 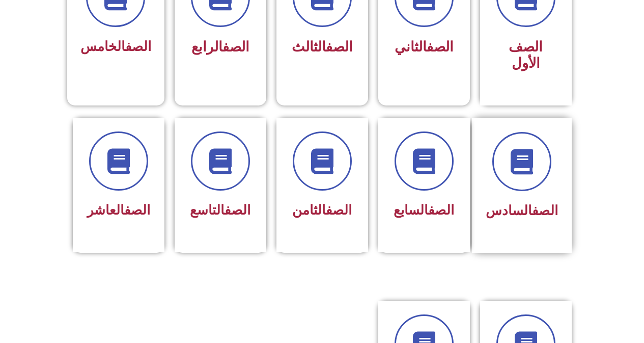 What do you see at coordinates (220, 210) in the screenshot?
I see `span: التاسع` at bounding box center [220, 210].